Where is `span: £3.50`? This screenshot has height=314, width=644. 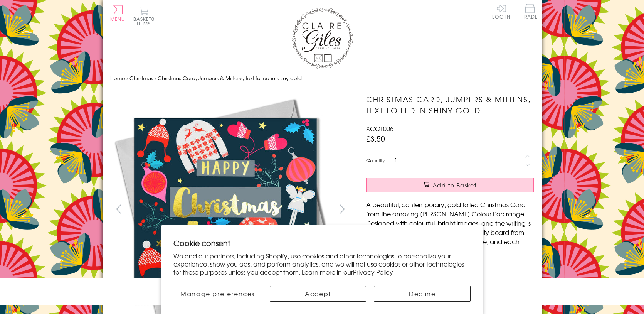 span: £3.50 is located at coordinates (375, 138).